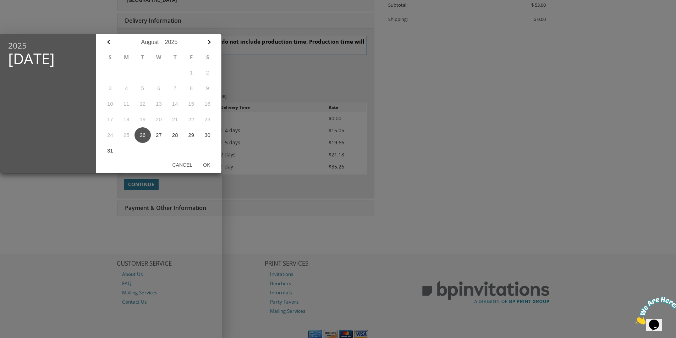  What do you see at coordinates (25, 17) in the screenshot?
I see `img: Chat attention grabber` at bounding box center [25, 17].